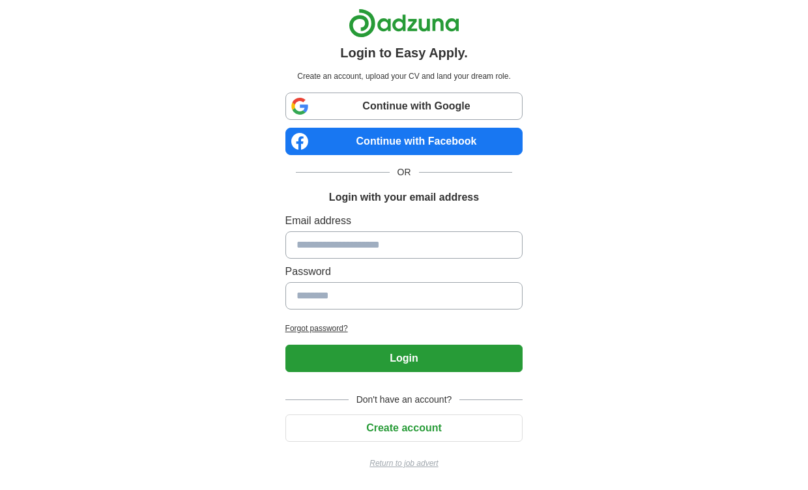 This screenshot has width=808, height=490. What do you see at coordinates (404, 106) in the screenshot?
I see `a: Continue with Google` at bounding box center [404, 106].